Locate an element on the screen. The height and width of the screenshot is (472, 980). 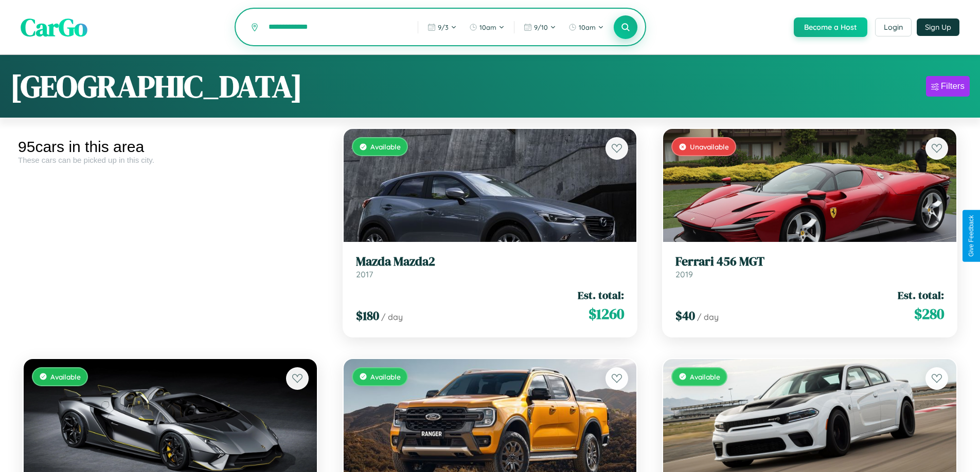
span: $ 180 is located at coordinates (367, 316).